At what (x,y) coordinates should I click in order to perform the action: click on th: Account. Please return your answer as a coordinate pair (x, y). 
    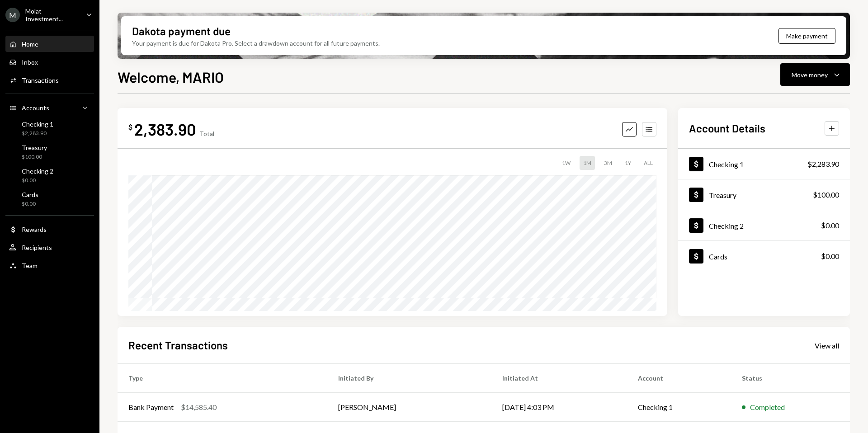
    Looking at the image, I should click on (679, 378).